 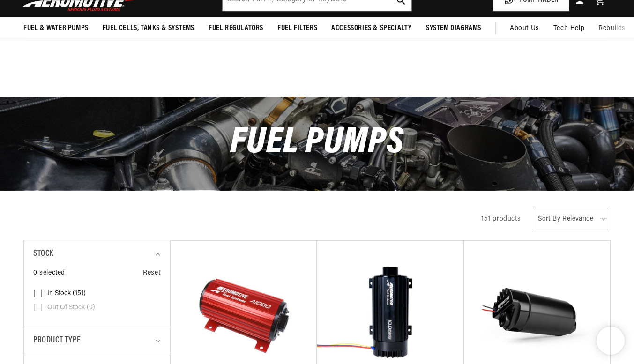 I want to click on span: Fuel Pumps, so click(x=317, y=143).